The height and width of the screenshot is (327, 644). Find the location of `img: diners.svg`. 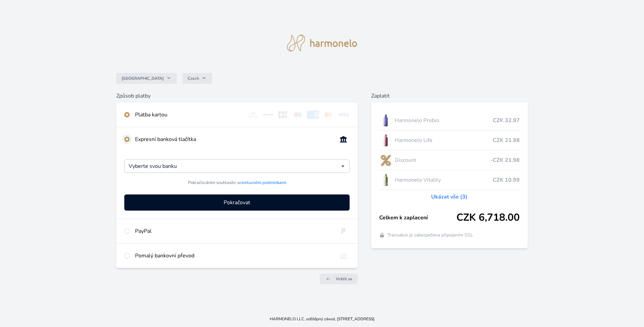

img: diners.svg is located at coordinates (253, 115).